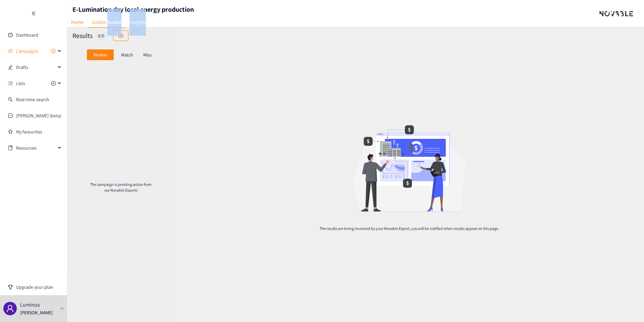 The image size is (644, 322). I want to click on p: The results are being reviewed by your Novable Expert, you will be notified when results appear o..., so click(409, 228).